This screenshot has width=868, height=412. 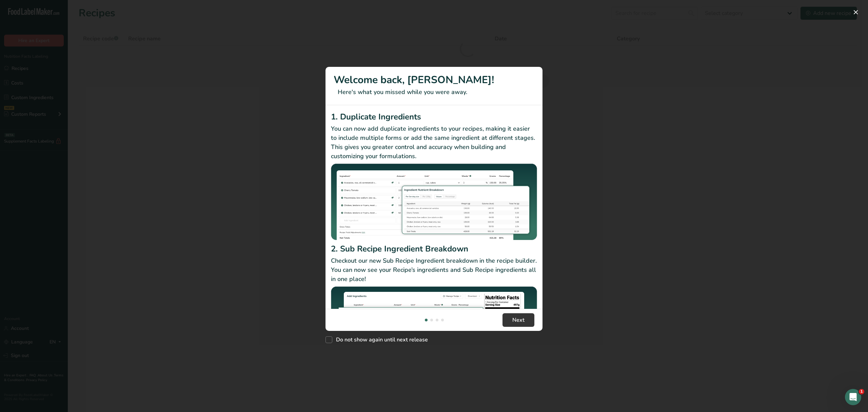 What do you see at coordinates (434, 117) in the screenshot?
I see `h2: 1. Duplicate Ingredients` at bounding box center [434, 117].